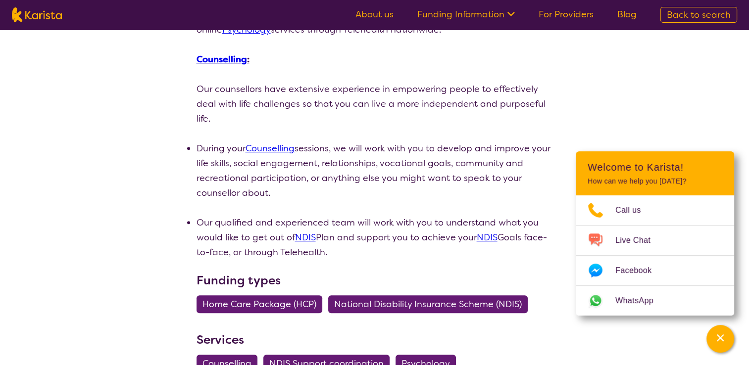  What do you see at coordinates (627, 14) in the screenshot?
I see `a: Blog` at bounding box center [627, 14].